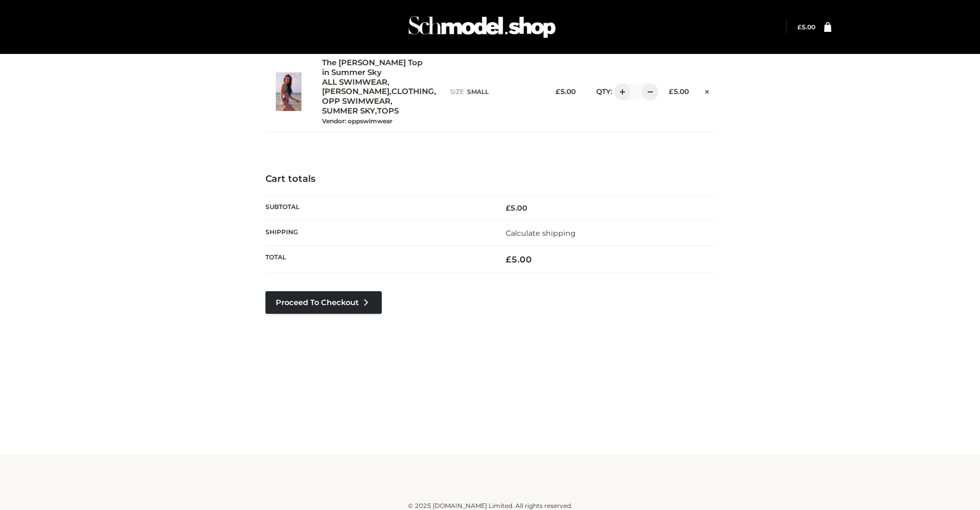  I want to click on a: Proceed to Checkout, so click(324, 303).